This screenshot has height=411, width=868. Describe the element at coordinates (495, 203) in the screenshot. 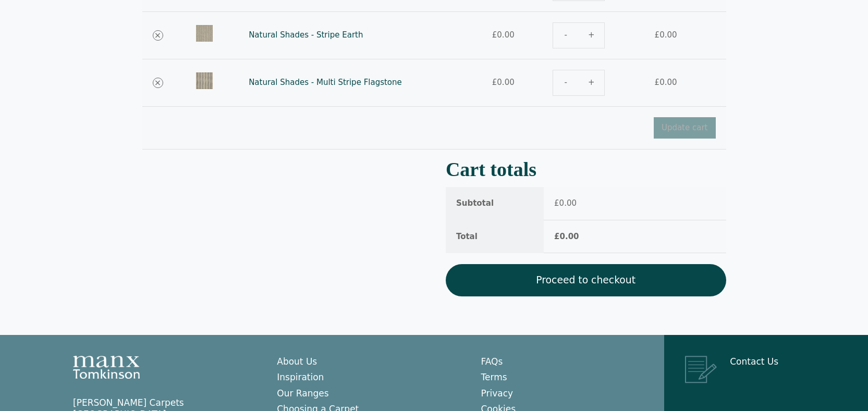

I see `th: Subtotal` at that location.